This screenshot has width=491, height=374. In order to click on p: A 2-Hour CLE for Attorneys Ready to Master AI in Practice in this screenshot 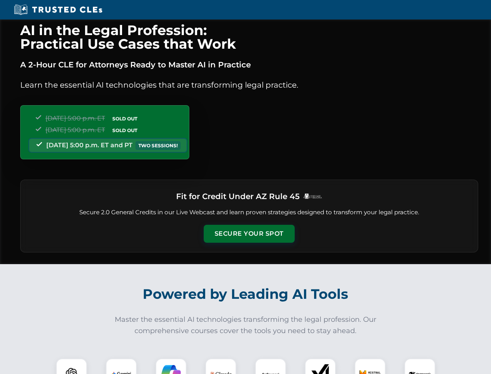, I will do `click(249, 65)`.